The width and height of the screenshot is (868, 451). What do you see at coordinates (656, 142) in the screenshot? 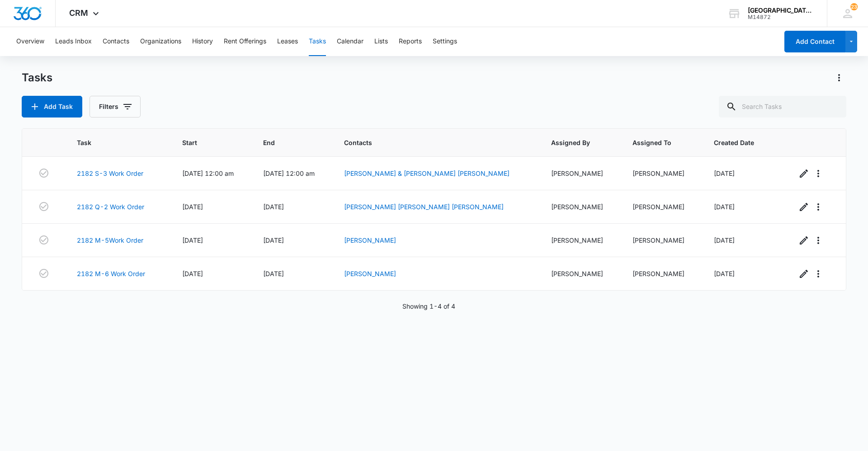
I see `span: Assigned To` at bounding box center [656, 142].